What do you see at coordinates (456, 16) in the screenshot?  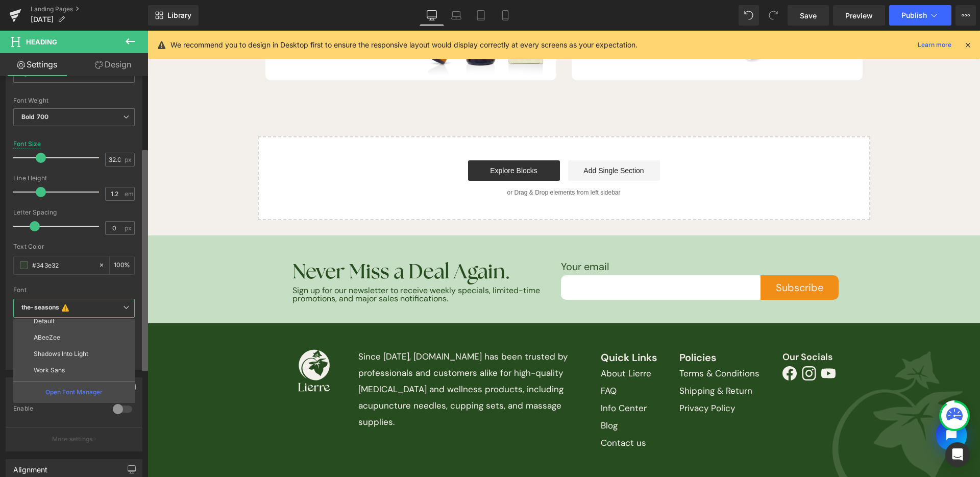 I see `a: Laptop` at bounding box center [456, 16].